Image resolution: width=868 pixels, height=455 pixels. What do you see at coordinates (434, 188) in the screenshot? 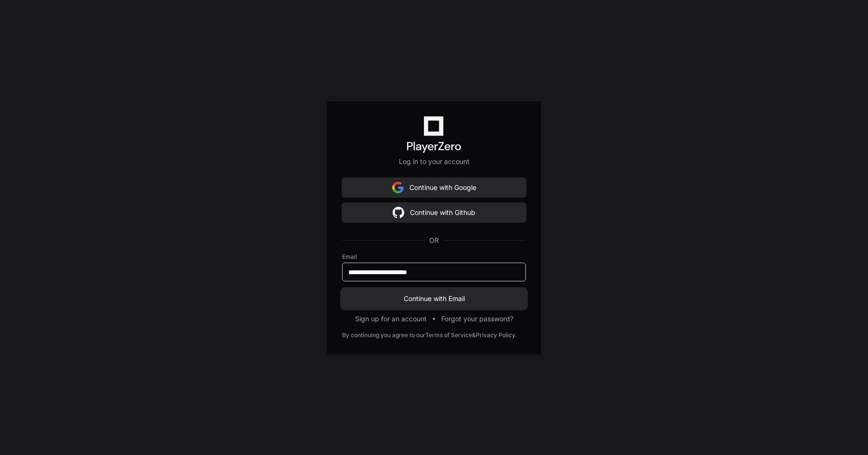
I see `button: Continue with Google` at bounding box center [434, 188].